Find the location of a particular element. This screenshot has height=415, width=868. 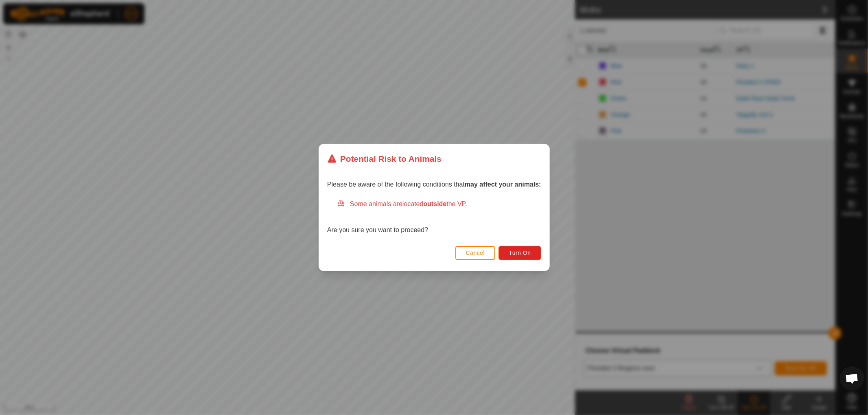

span: Please be aware of the following conditions that is located at coordinates (434, 185).